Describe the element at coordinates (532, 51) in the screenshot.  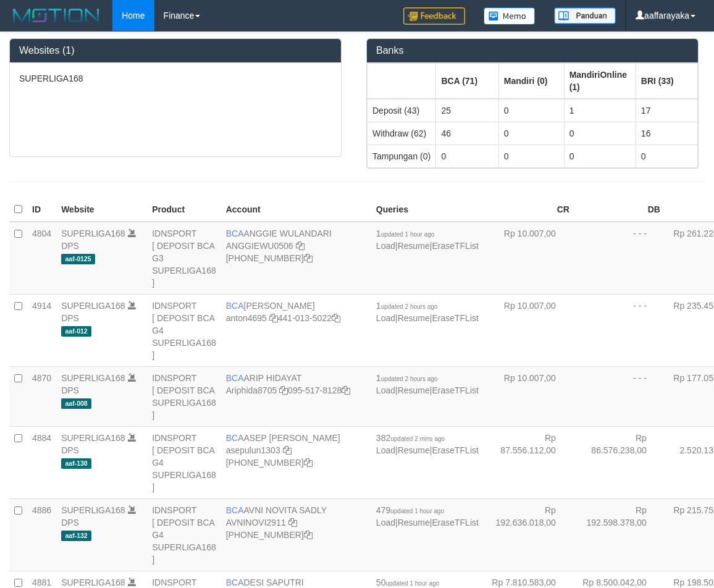
I see `h3: Banks` at that location.